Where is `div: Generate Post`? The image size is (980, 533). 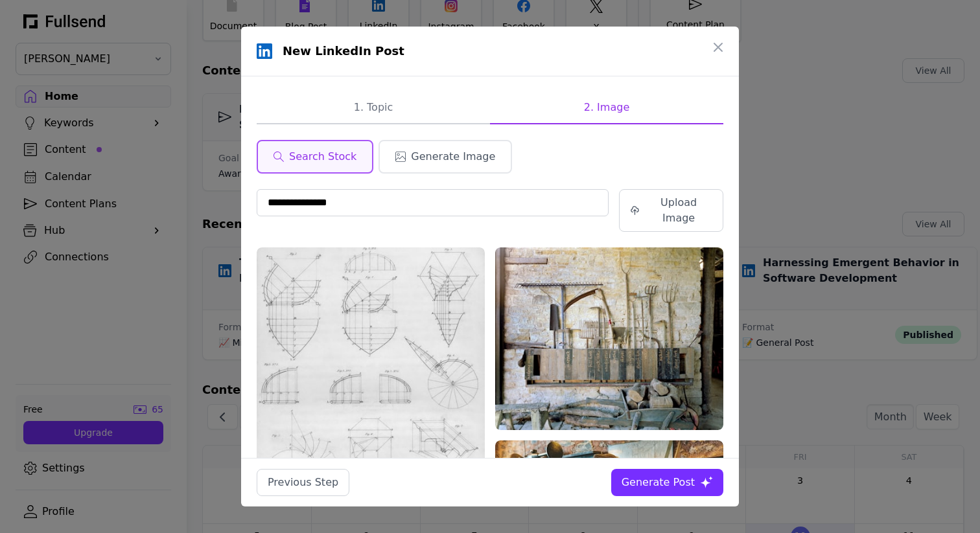
div: Generate Post is located at coordinates (658, 482).